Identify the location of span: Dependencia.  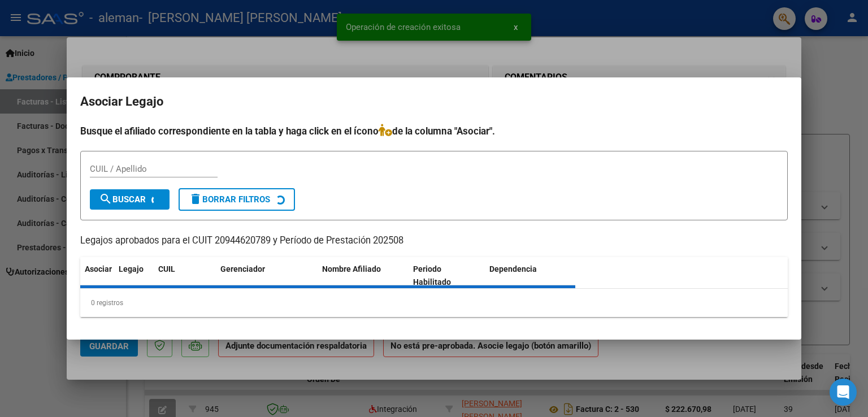
(513, 269).